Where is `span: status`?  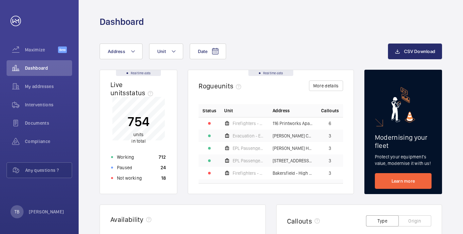 span: status is located at coordinates (141, 93).